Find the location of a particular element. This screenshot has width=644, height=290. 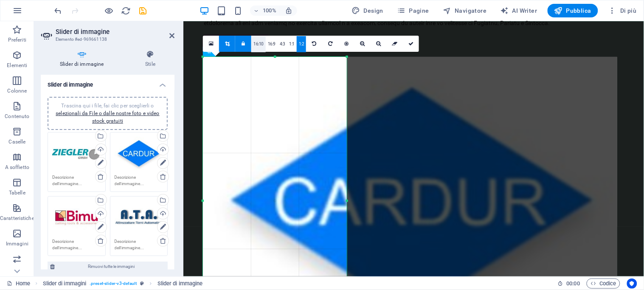

a: Mantieni proporzioni is located at coordinates (243, 44).